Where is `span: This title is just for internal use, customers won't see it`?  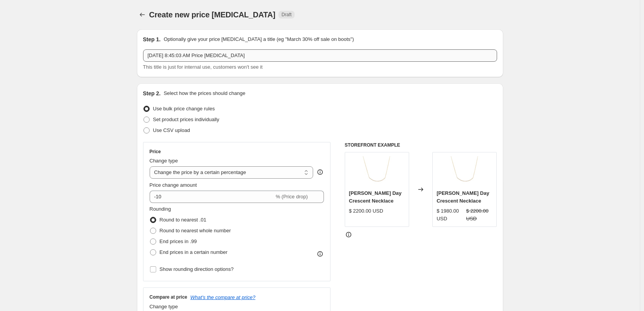
span: This title is just for internal use, customers won't see it is located at coordinates (203, 67).